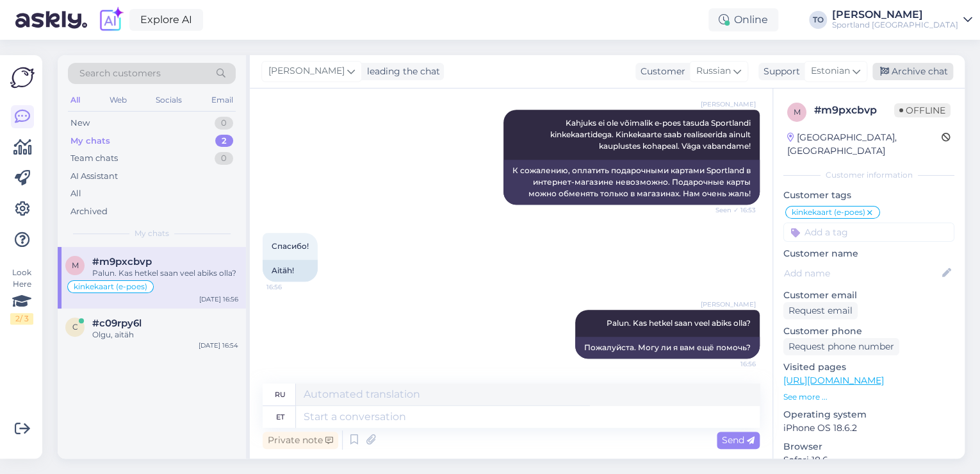 The height and width of the screenshot is (474, 980). I want to click on div: Look Here, so click(21, 295).